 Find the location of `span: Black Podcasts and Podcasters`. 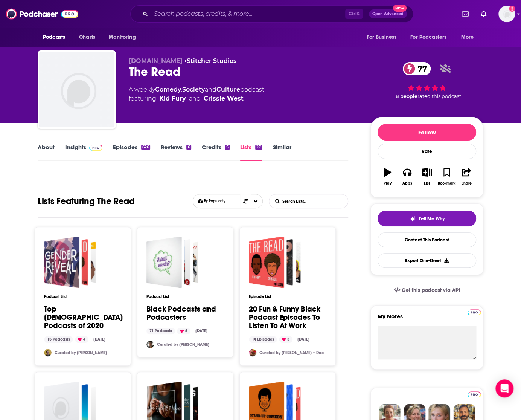

span: Black Podcasts and Podcasters is located at coordinates (173, 262).